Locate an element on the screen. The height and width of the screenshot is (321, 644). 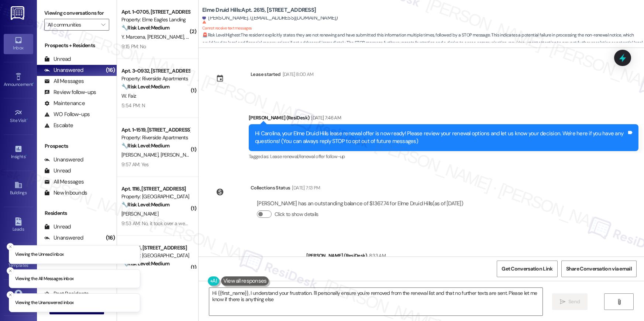
span: : The resident explicitly states they are not renewing and have submitted this information multip... is located at coordinates (423, 43).